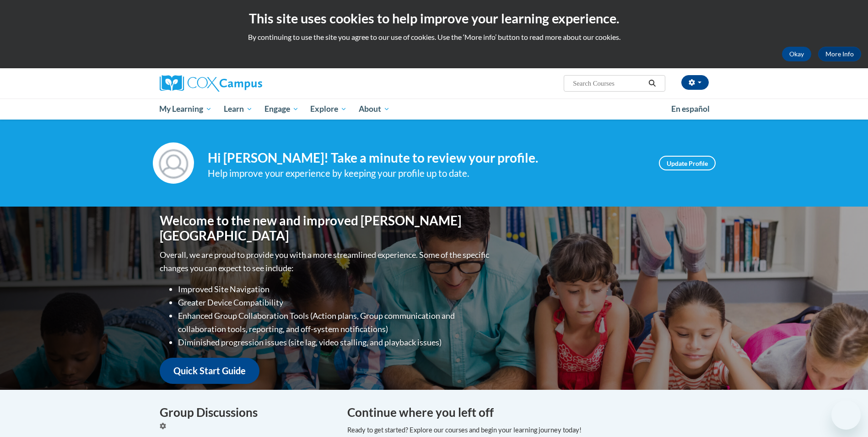 This screenshot has height=437, width=868. What do you see at coordinates (281, 109) in the screenshot?
I see `a: Engage` at bounding box center [281, 109].